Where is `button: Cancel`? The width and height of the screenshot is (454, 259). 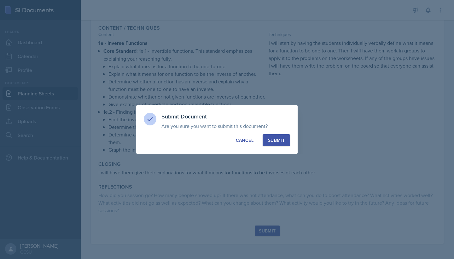
button: Cancel is located at coordinates (245, 140).